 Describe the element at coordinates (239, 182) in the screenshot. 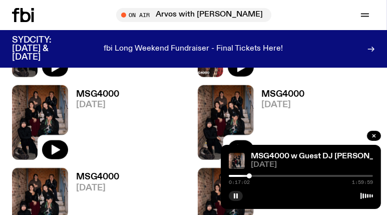

I see `span: 0:17:02` at that location.